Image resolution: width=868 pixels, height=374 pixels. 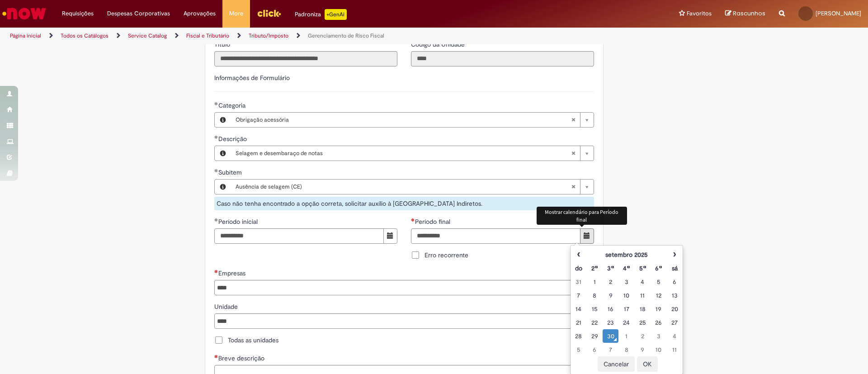 I want to click on span: Despesas Corporativas, so click(x=139, y=14).